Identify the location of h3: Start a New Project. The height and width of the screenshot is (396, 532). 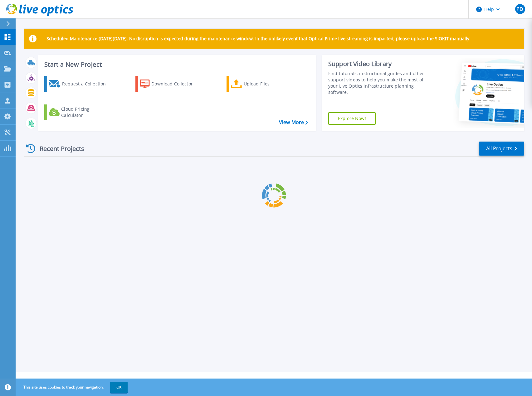
(176, 64).